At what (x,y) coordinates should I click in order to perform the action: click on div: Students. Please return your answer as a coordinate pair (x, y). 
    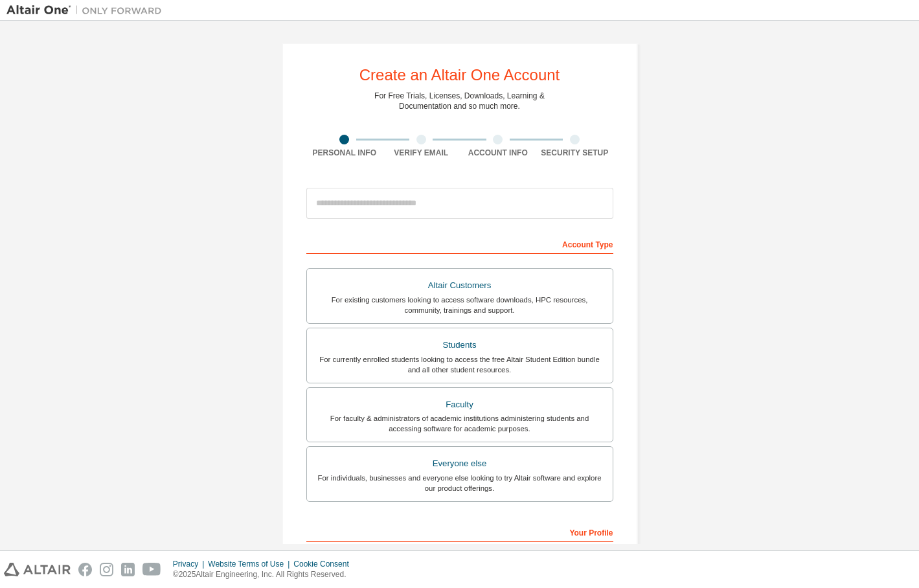
    Looking at the image, I should click on (460, 345).